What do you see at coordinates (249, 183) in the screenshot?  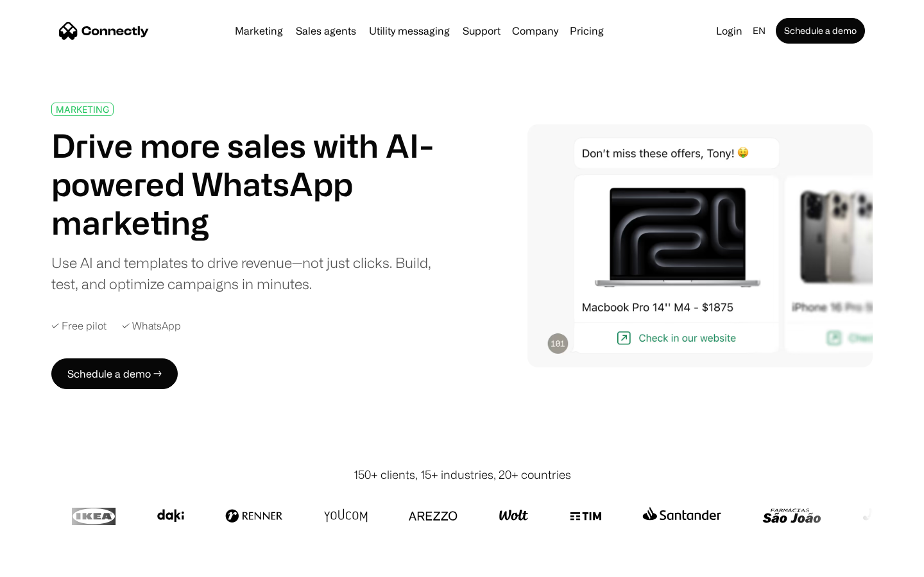 I see `h1: Drive more sales with AI-powered WhatsApp marketing` at bounding box center [249, 183].